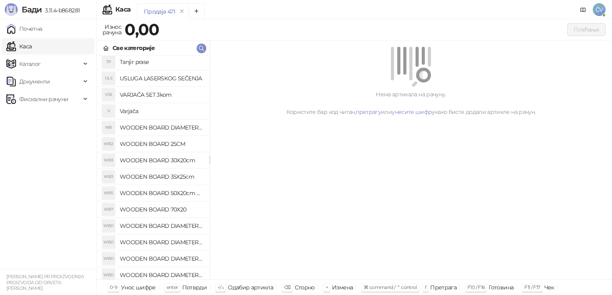 The image size is (612, 295). What do you see at coordinates (123, 10) in the screenshot?
I see `div: Каса` at bounding box center [123, 10].